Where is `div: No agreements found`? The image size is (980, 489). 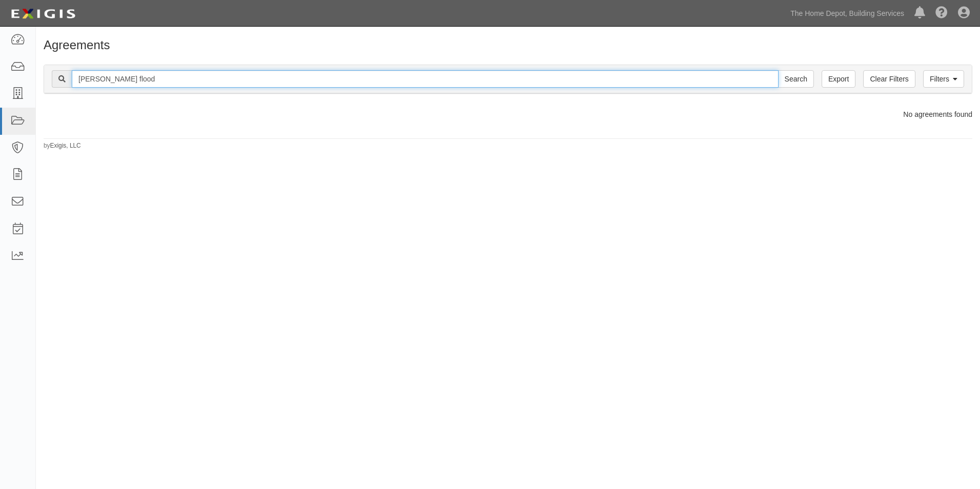 div: No agreements found is located at coordinates (508, 115).